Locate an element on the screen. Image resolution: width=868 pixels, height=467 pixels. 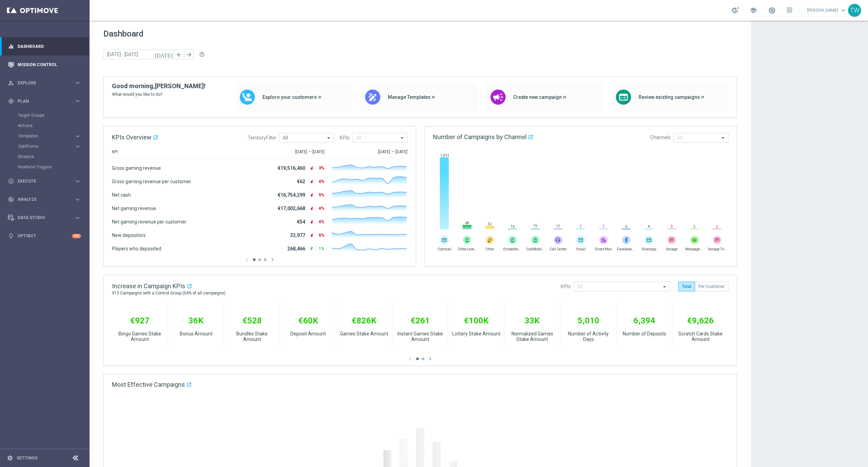
button: Templates keyboard_arrow_right is located at coordinates (50, 136).